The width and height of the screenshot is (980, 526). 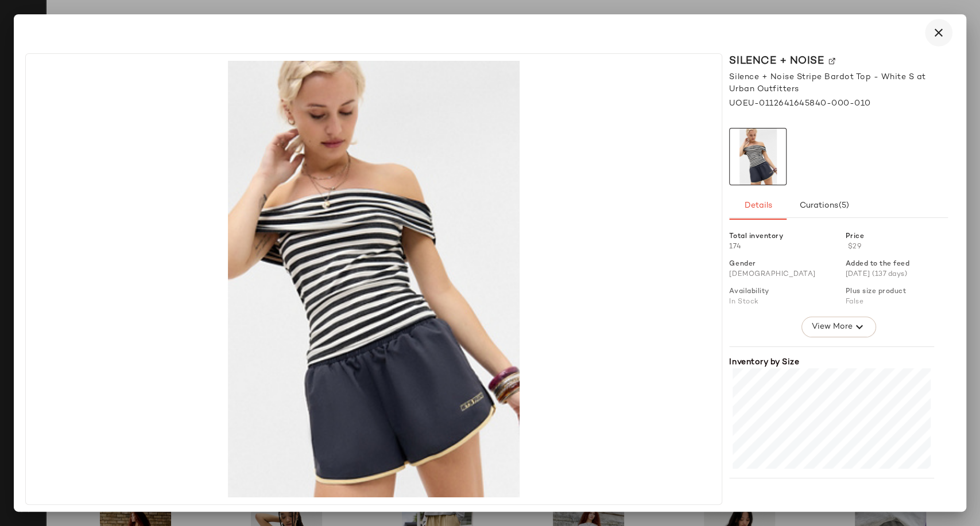 What do you see at coordinates (838, 83) in the screenshot?
I see `span: Silence + Noise Stripe Bardot Top - White S at Urban Outfitters` at bounding box center [838, 83].